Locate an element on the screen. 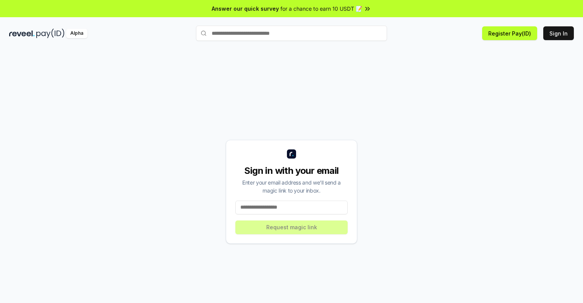 This screenshot has height=303, width=583. div: Alpha is located at coordinates (77, 33).